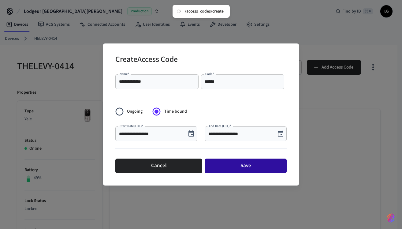 The image size is (402, 229). I want to click on label: Name, so click(125, 74).